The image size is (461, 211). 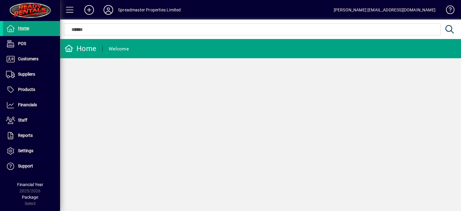 I want to click on a: Support, so click(x=32, y=166).